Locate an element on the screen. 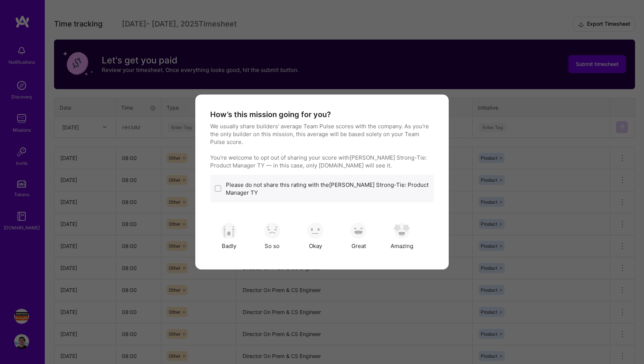 This screenshot has height=364, width=644. span: Great is located at coordinates (359, 246).